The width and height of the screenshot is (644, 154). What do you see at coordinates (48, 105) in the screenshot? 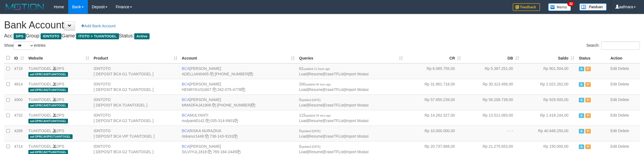
I see `span: aaf-DPBCA05TUANTOGEL` at bounding box center [48, 105].